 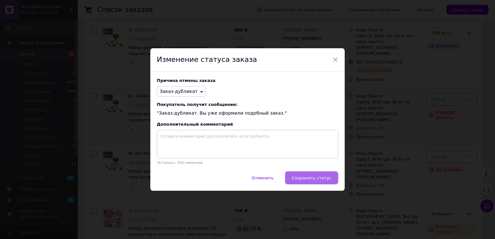 What do you see at coordinates (263, 178) in the screenshot?
I see `button: Отменить` at bounding box center [263, 178].